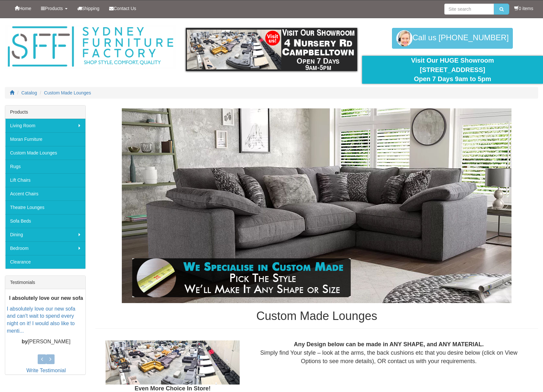 This screenshot has height=392, width=543. What do you see at coordinates (46, 371) in the screenshot?
I see `a: Write Testimonial` at bounding box center [46, 371].